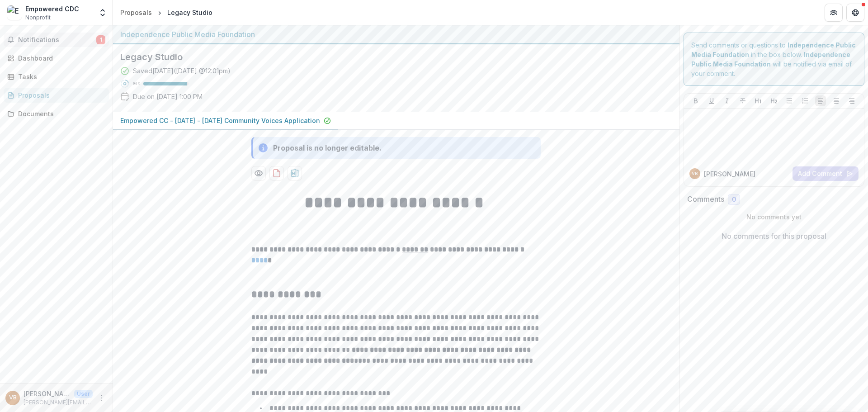 This screenshot has width=868, height=412. I want to click on button: Bold, so click(696, 101).